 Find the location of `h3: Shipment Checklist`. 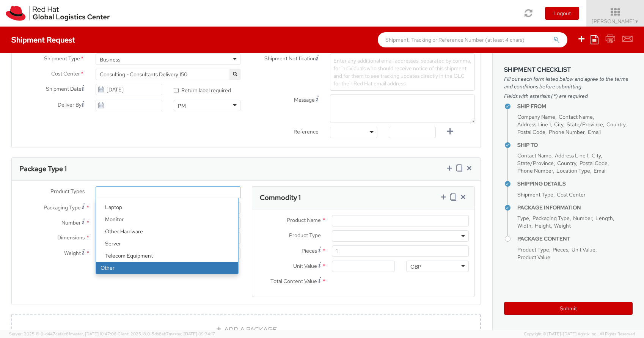

h3: Shipment Checklist is located at coordinates (568, 70).